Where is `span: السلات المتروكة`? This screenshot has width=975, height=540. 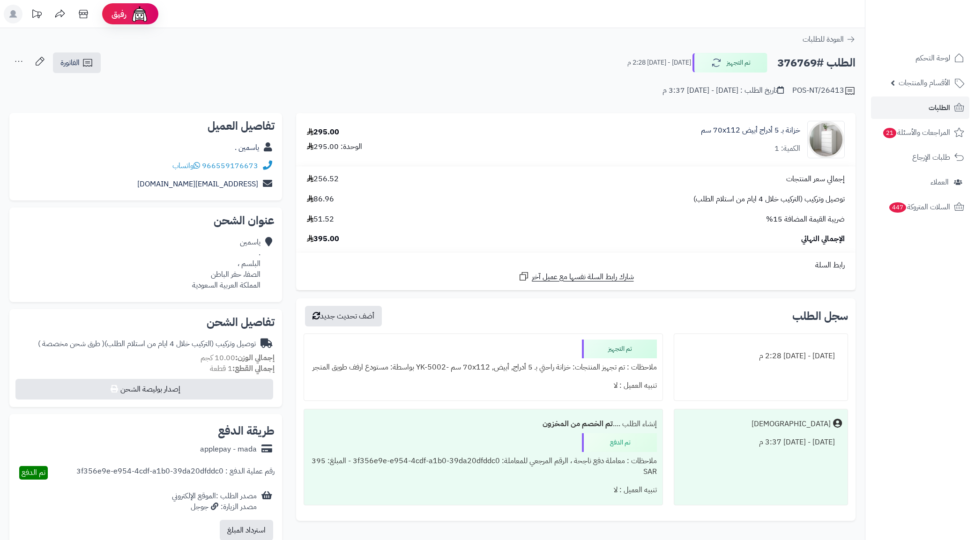
span: السلات المتروكة is located at coordinates (919, 207).